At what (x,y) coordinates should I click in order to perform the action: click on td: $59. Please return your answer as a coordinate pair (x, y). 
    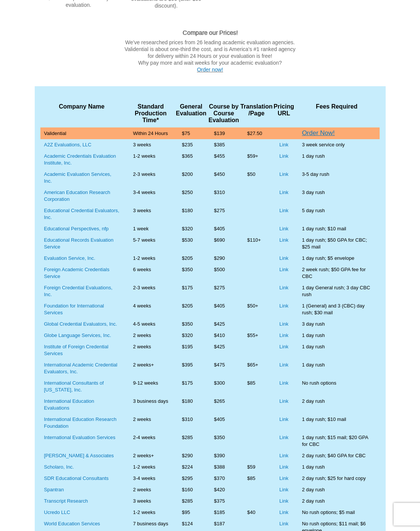
    Looking at the image, I should click on (256, 467).